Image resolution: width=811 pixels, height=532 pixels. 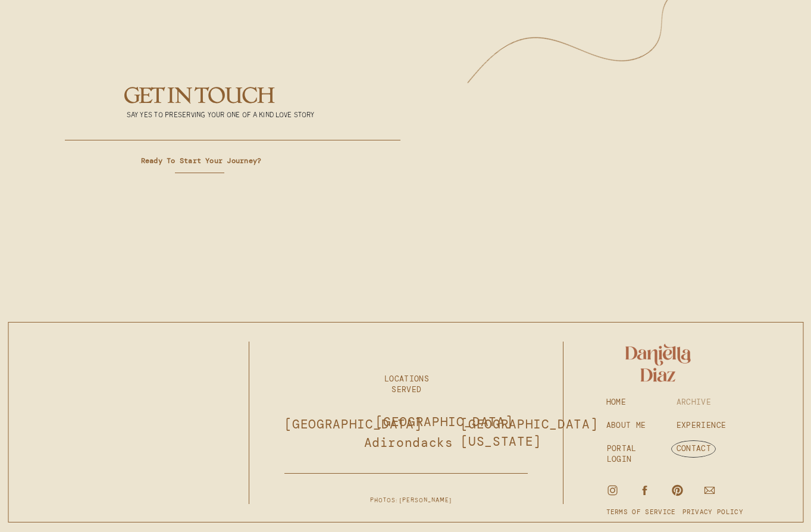 I want to click on p: LOCATIONS SERVED, so click(x=407, y=379).